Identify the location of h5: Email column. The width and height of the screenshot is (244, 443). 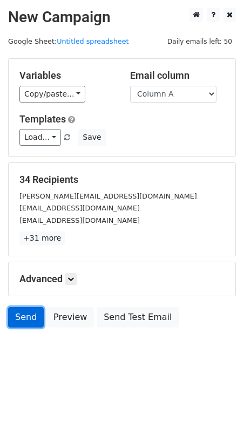
(177, 76).